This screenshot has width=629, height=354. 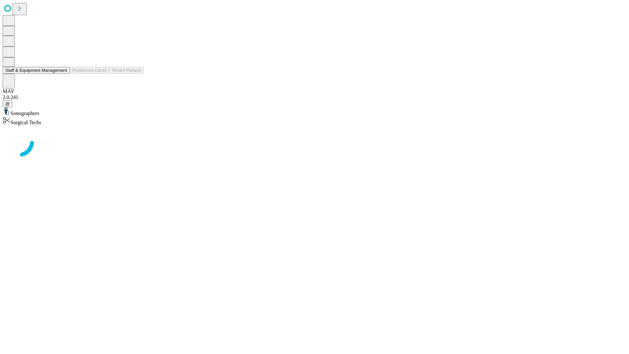 What do you see at coordinates (126, 70) in the screenshot?
I see `button: Tenant Params` at bounding box center [126, 70].